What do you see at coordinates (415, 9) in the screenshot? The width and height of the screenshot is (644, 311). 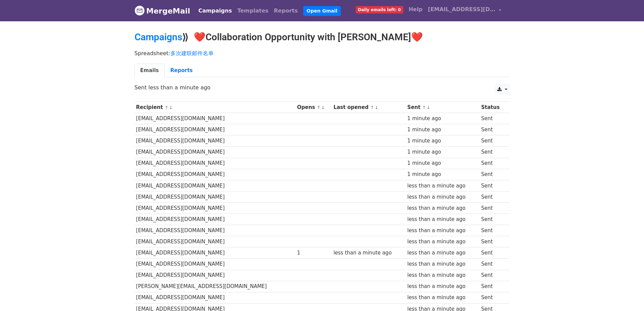 I see `a: Help` at bounding box center [415, 9].